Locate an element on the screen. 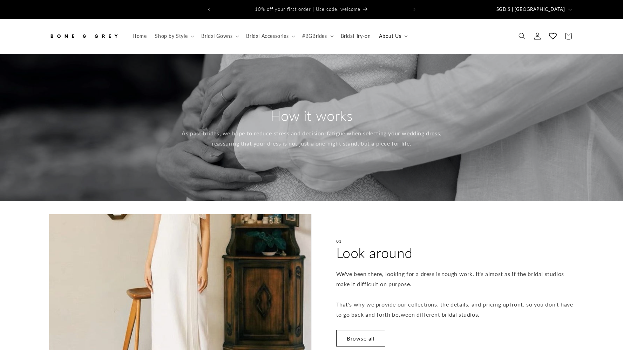  img: Bone and Grey Bridal is located at coordinates (84, 36).